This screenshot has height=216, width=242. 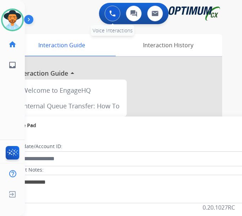 I want to click on mat-icon: inbox, so click(x=12, y=65).